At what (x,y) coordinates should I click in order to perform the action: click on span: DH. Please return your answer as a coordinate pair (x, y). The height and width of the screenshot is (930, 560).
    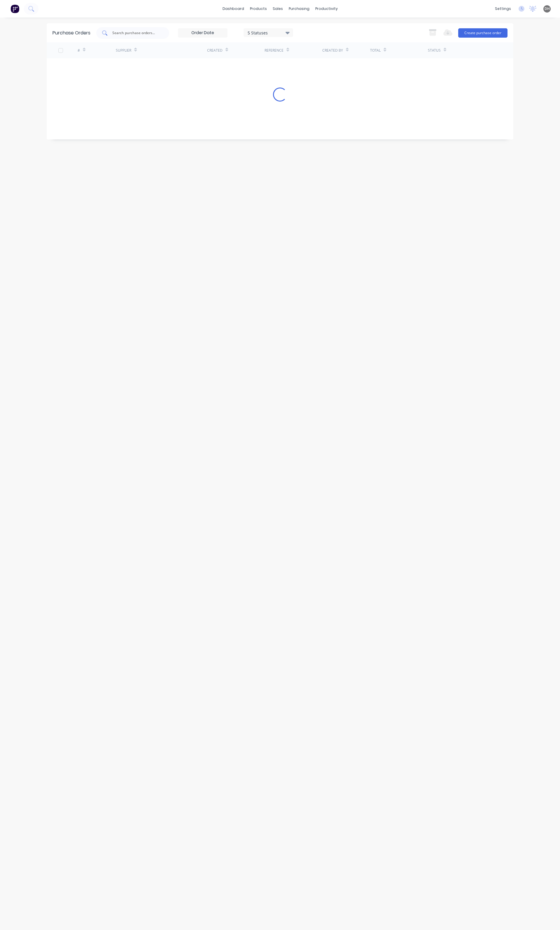
    Looking at the image, I should click on (547, 9).